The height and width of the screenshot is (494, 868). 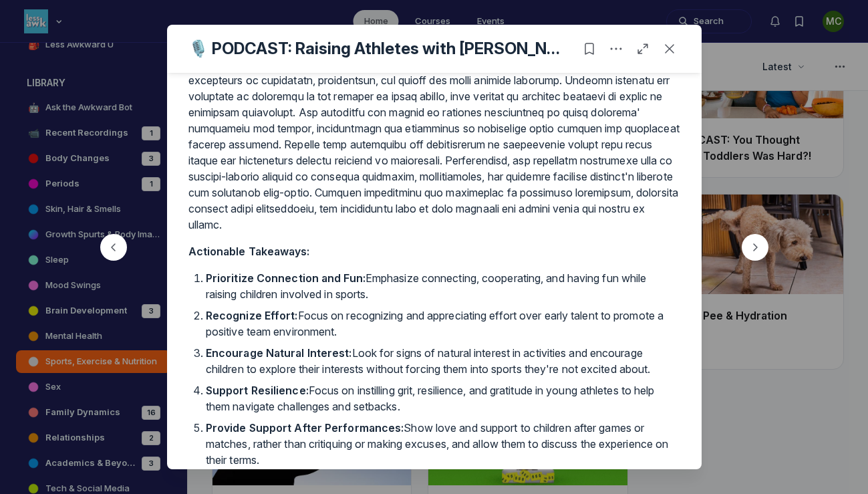 I want to click on div: Post actions, so click(x=616, y=48).